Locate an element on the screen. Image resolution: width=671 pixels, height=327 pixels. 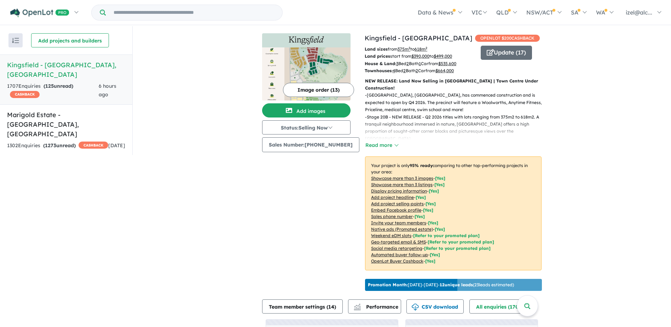
p: from is located at coordinates (420, 49).